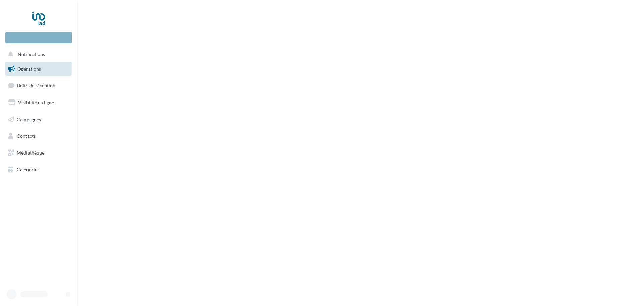 This screenshot has width=644, height=306. Describe the element at coordinates (38, 103) in the screenshot. I see `a: Visibilité en ligne` at that location.